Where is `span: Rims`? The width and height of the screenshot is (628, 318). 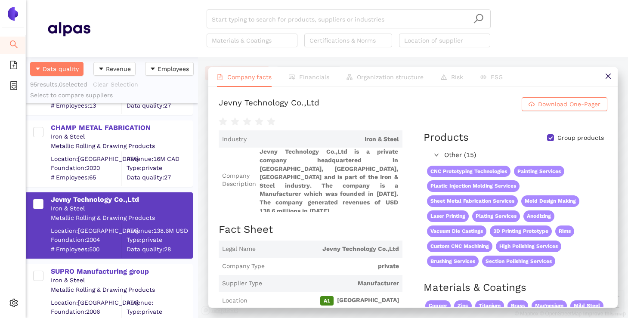 span: Rims is located at coordinates (565, 231).